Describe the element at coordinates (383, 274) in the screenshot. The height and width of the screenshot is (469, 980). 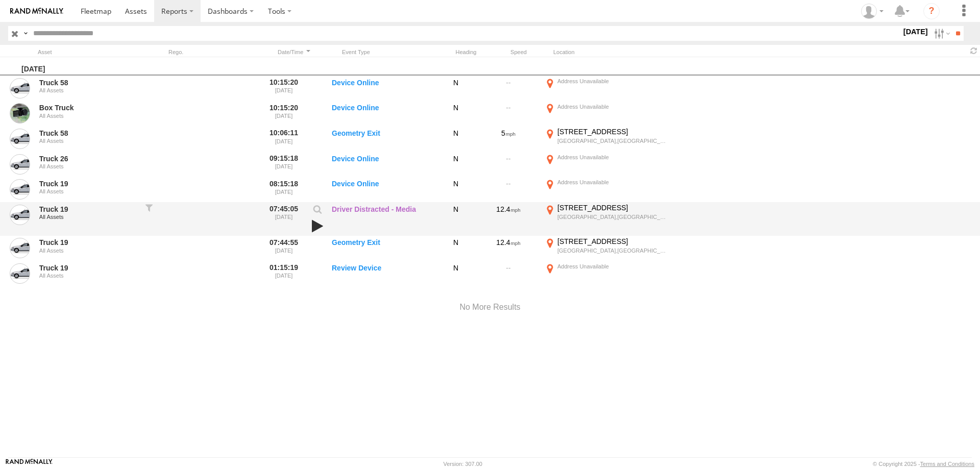
I see `label: Review Device` at that location.